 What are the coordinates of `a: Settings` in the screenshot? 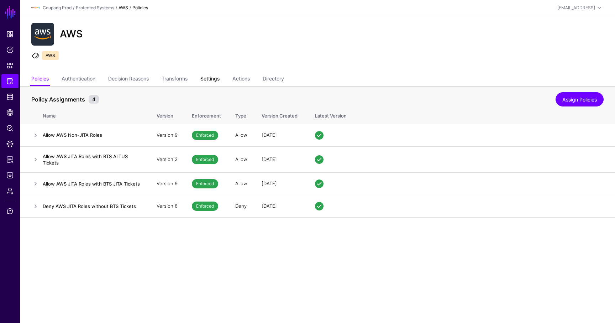 It's located at (210, 79).